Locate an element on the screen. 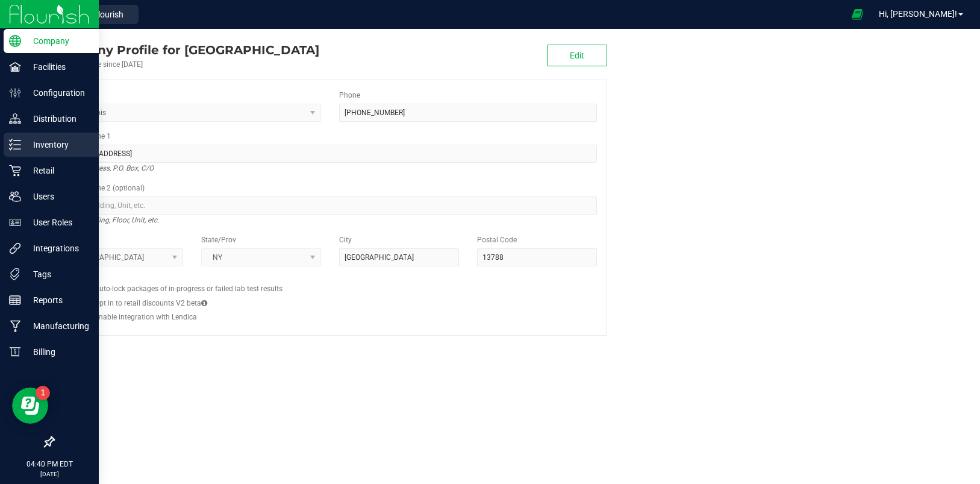 The width and height of the screenshot is (980, 484). inline-svg: Facilities is located at coordinates (15, 67).